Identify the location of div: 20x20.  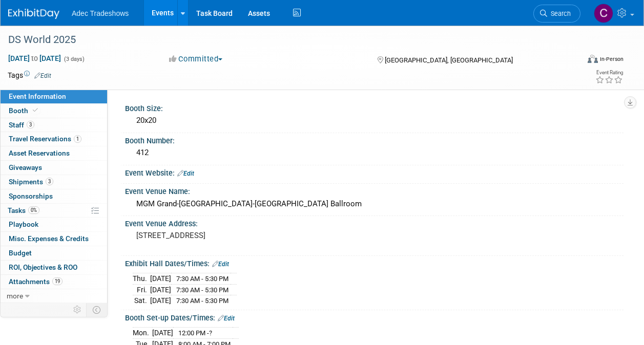
(374, 120).